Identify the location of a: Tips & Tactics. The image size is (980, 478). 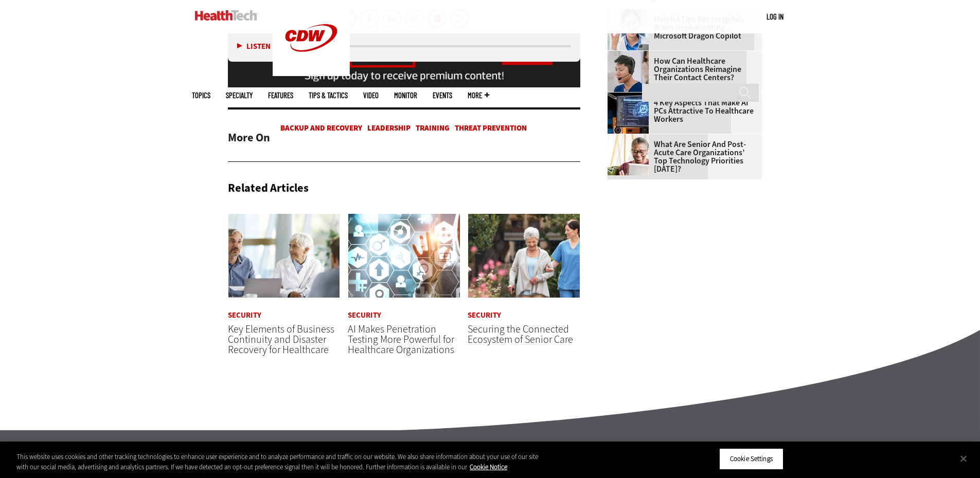
(328, 95).